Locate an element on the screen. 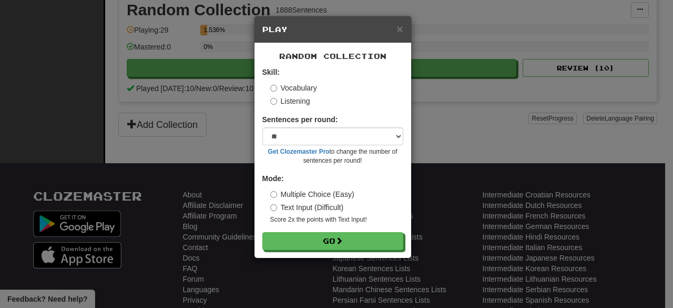  button: Close is located at coordinates (400, 28).